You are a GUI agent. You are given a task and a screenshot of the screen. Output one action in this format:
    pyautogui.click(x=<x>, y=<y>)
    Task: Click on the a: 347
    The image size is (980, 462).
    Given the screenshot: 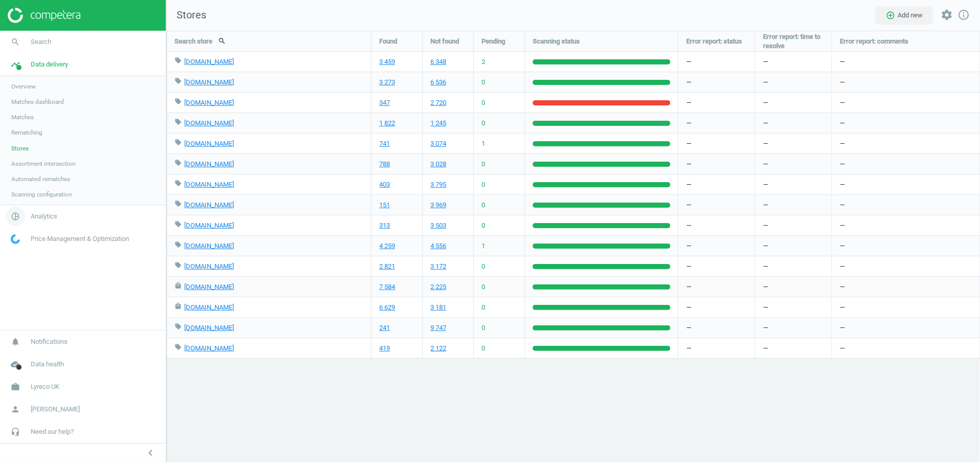 What is the action you would take?
    pyautogui.click(x=384, y=103)
    